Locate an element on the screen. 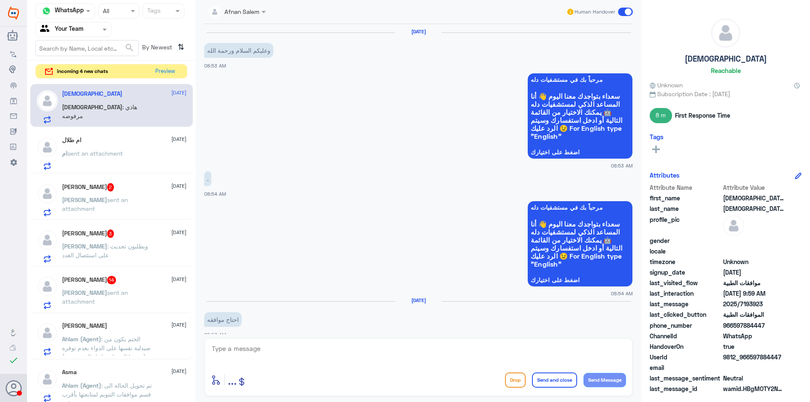  p: 21/9/2025, 9:53 AM is located at coordinates (223, 319).